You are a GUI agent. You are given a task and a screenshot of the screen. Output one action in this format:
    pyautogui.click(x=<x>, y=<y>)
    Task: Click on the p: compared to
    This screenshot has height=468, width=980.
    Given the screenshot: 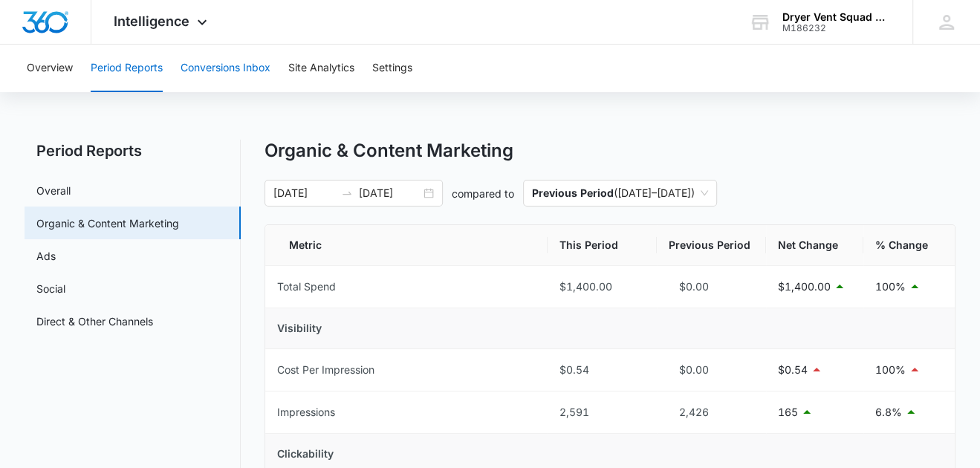 What is the action you would take?
    pyautogui.click(x=483, y=193)
    